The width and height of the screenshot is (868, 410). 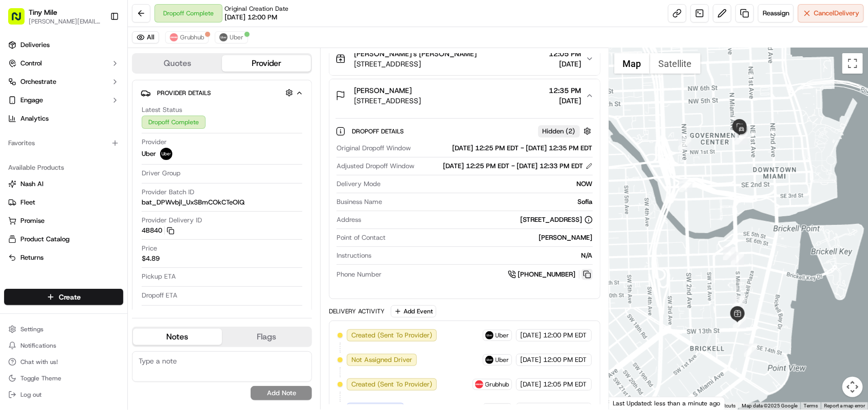 I want to click on span: Driver Group, so click(x=161, y=173).